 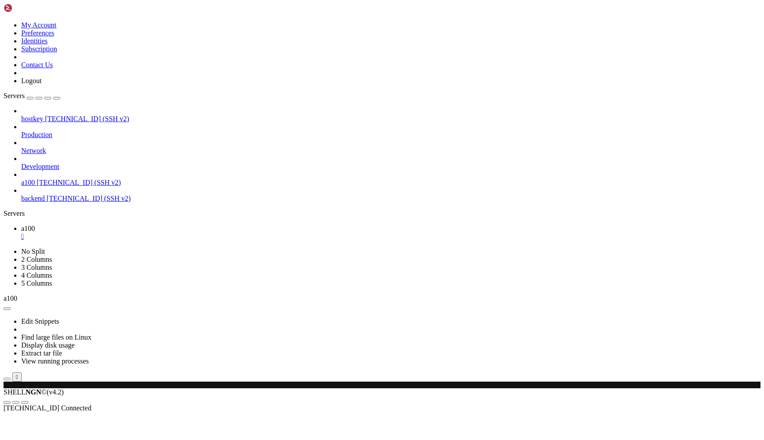 What do you see at coordinates (37, 134) in the screenshot?
I see `span: Production` at bounding box center [37, 134].